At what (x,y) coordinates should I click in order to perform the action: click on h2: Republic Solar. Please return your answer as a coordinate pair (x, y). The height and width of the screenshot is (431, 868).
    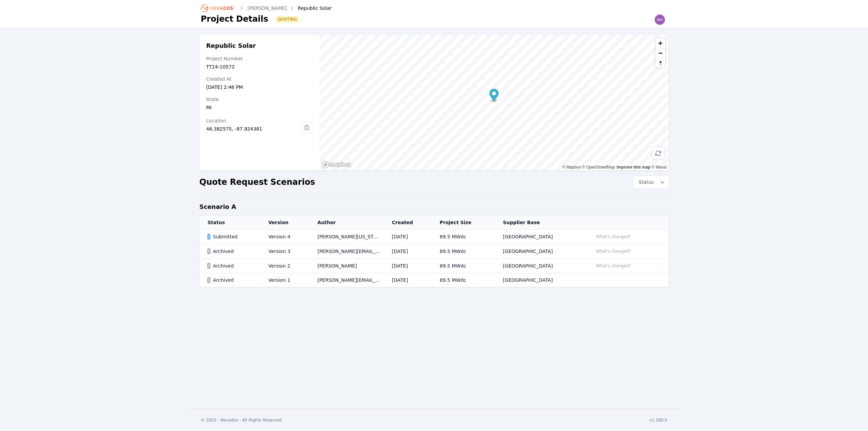
    Looking at the image, I should click on (259, 46).